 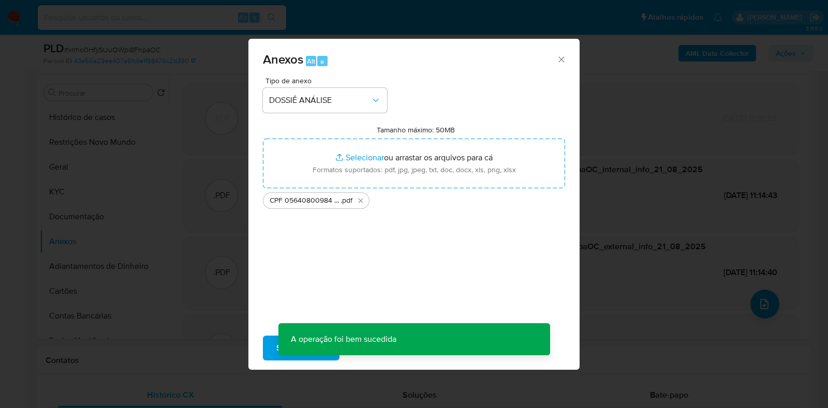 What do you see at coordinates (311, 61) in the screenshot?
I see `span: Alt` at bounding box center [311, 61].